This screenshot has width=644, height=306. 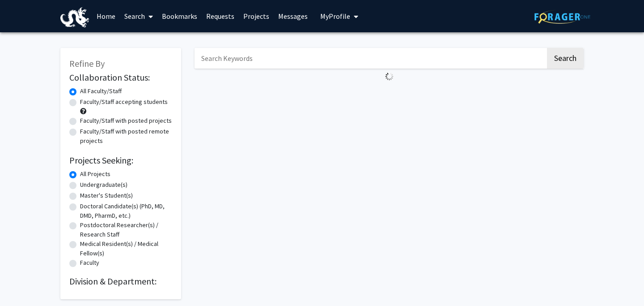 What do you see at coordinates (126, 136) in the screenshot?
I see `label: Faculty/Staff with posted remote projects` at bounding box center [126, 136].